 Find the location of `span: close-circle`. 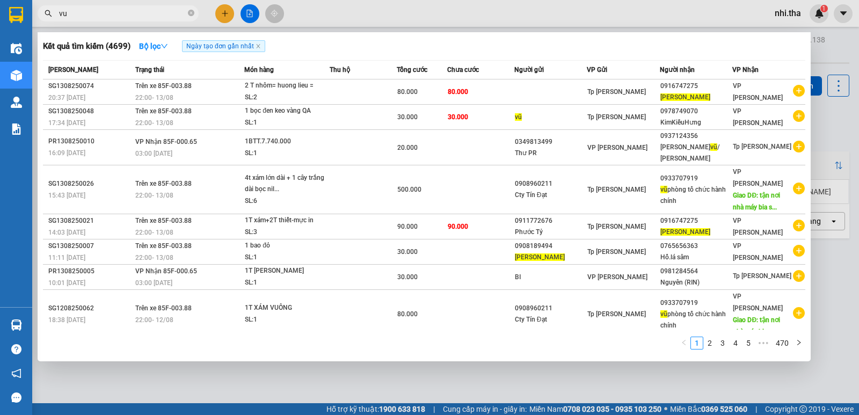

span: close-circle is located at coordinates (191, 13).